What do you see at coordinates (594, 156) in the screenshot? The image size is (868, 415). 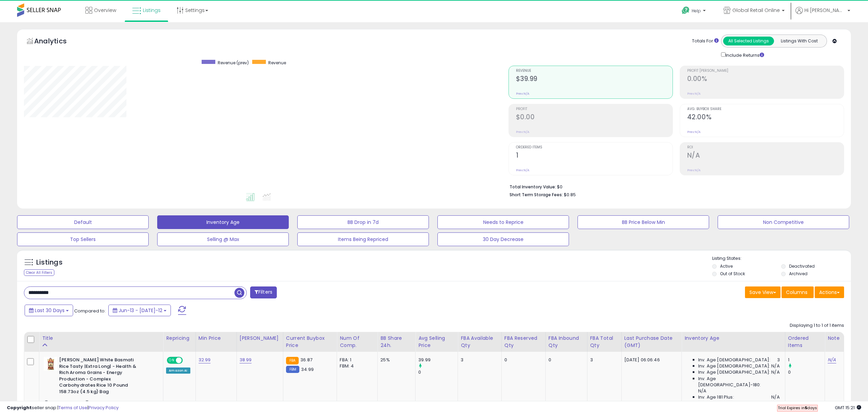 I see `h2: 1` at bounding box center [594, 156].